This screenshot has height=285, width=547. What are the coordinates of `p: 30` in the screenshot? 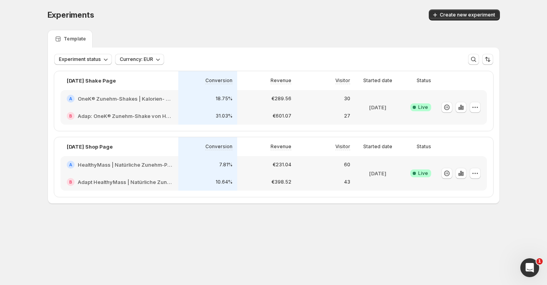 It's located at (347, 99).